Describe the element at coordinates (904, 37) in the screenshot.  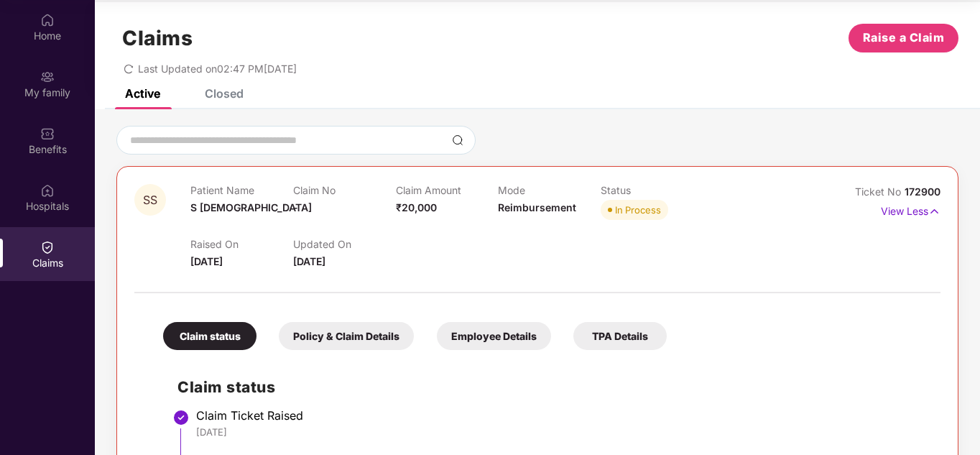
I see `span: Raise a Claim` at that location.